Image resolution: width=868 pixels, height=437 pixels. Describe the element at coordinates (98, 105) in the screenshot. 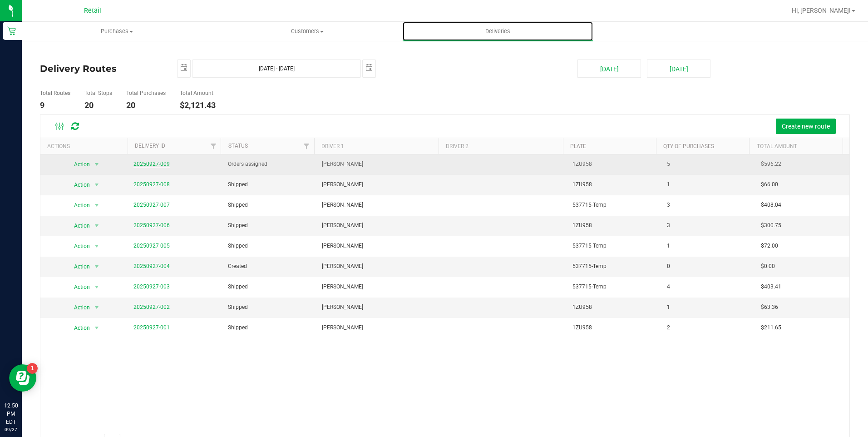

I see `h4: 20` at that location.